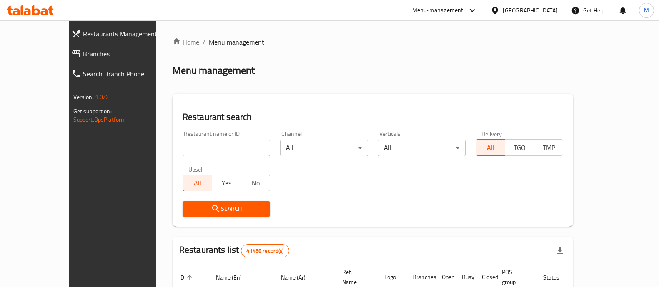 Image resolution: width=659 pixels, height=287 pixels. What do you see at coordinates (196, 169) in the screenshot?
I see `label: Upsell` at bounding box center [196, 169].